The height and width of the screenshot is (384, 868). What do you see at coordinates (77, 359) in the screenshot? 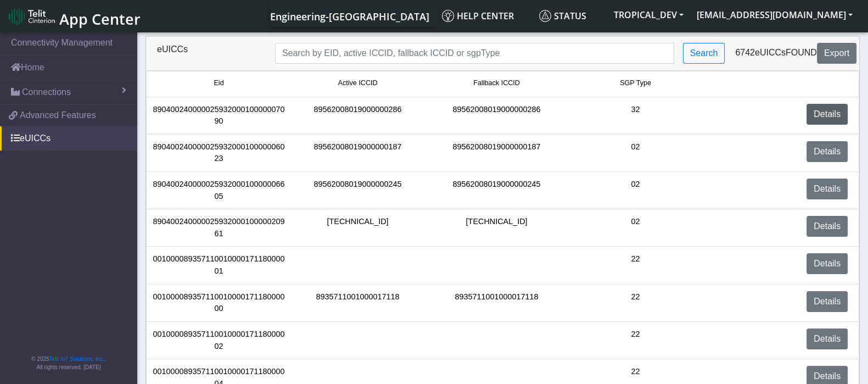
I see `a: Telit IoT Solutions, Inc.` at bounding box center [77, 359].